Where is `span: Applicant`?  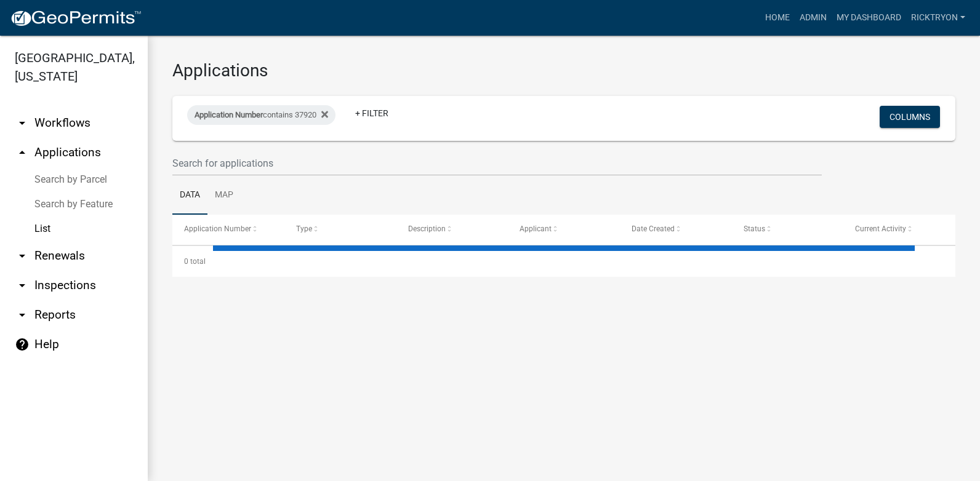
span: Applicant is located at coordinates (536, 229).